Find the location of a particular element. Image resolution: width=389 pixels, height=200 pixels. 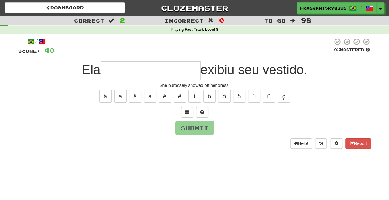

button: Submit is located at coordinates (195, 128).